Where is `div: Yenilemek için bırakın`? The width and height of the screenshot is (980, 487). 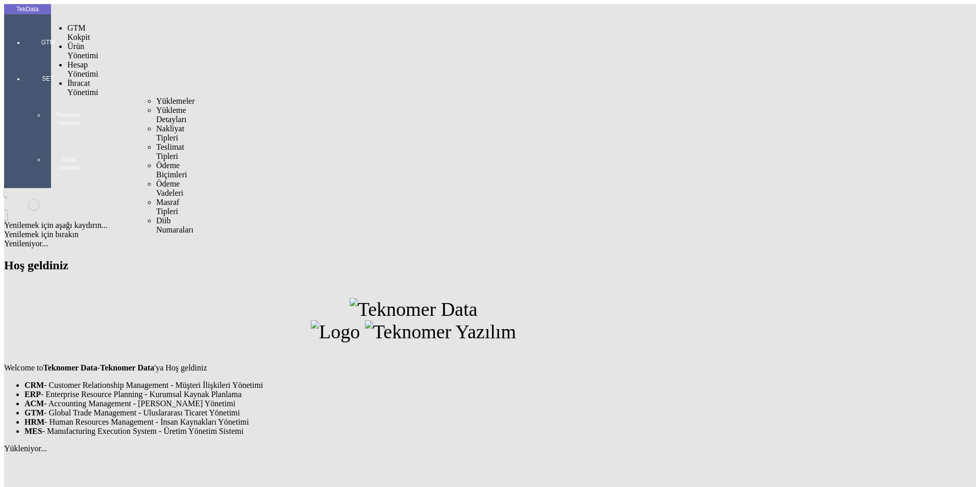 div: Yenilemek için bırakın is located at coordinates (413, 234).